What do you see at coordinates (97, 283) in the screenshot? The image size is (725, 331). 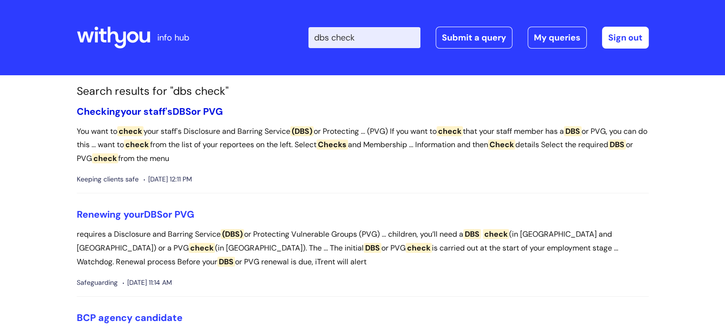 I see `span: Safeguarding` at bounding box center [97, 283].